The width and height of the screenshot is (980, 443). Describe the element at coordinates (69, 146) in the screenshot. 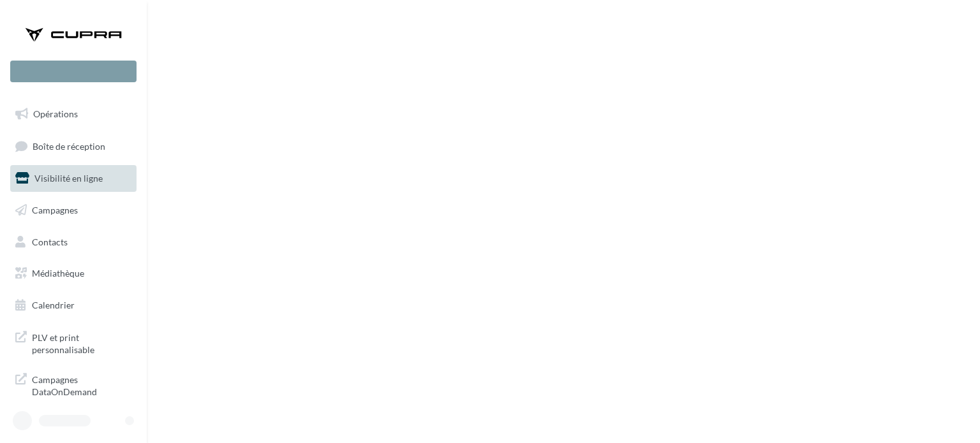

I see `span: Boîte de réception` at that location.